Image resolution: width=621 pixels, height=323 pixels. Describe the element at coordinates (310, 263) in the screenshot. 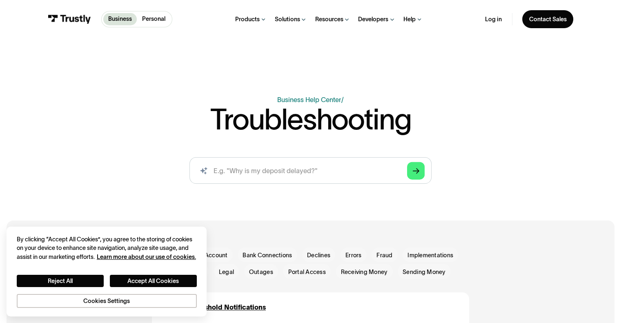

I see `form: Email Form` at that location.